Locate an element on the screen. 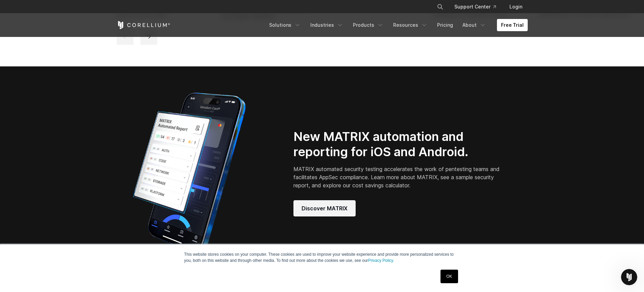 The height and width of the screenshot is (292, 644). a: About is located at coordinates (474, 25).